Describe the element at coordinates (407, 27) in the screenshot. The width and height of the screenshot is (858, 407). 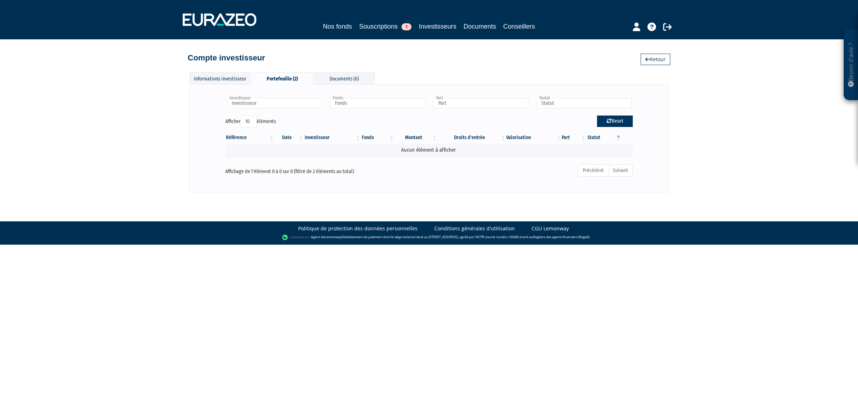
I see `span: 1` at that location.